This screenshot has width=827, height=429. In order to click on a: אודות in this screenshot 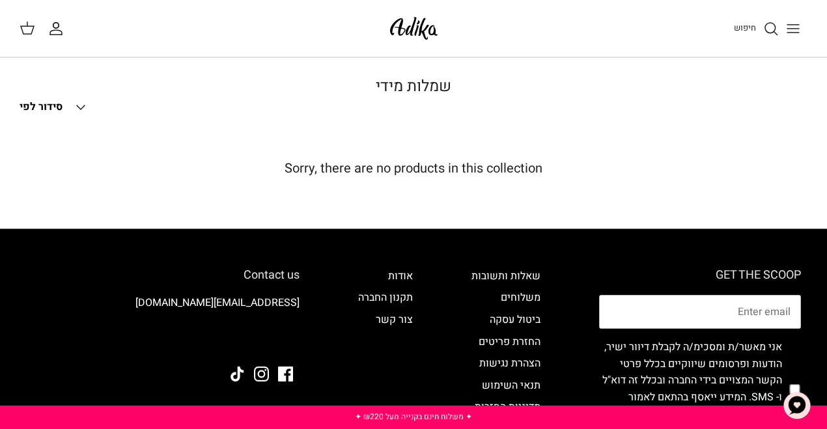, I will do `click(401, 276)`.